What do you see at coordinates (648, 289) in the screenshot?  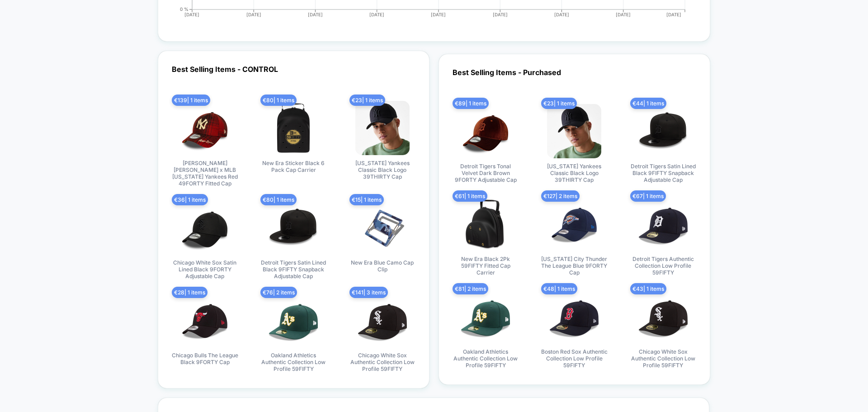 I see `span: € 43 | 1 items` at bounding box center [648, 289].